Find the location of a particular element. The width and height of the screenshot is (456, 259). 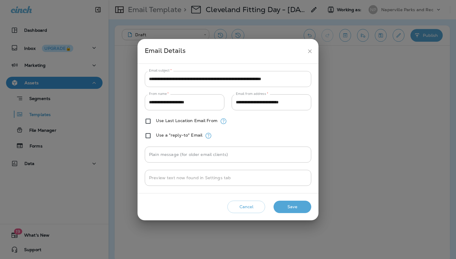

button: Save is located at coordinates (293, 206).